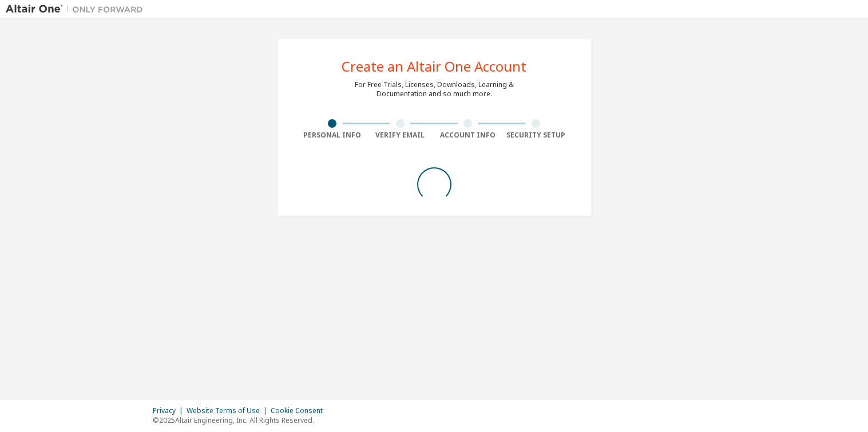  What do you see at coordinates (299, 411) in the screenshot?
I see `div: Cookie Consent` at bounding box center [299, 411].